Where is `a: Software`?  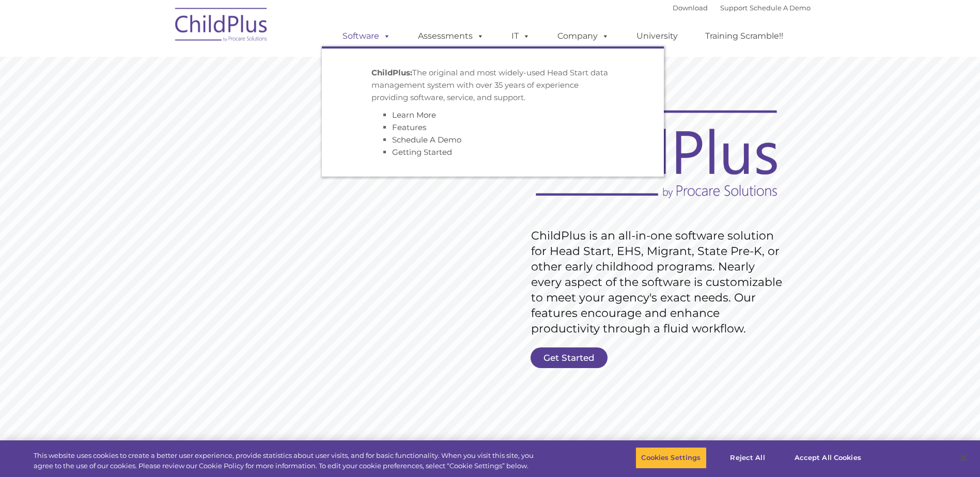 a: Software is located at coordinates (366, 37).